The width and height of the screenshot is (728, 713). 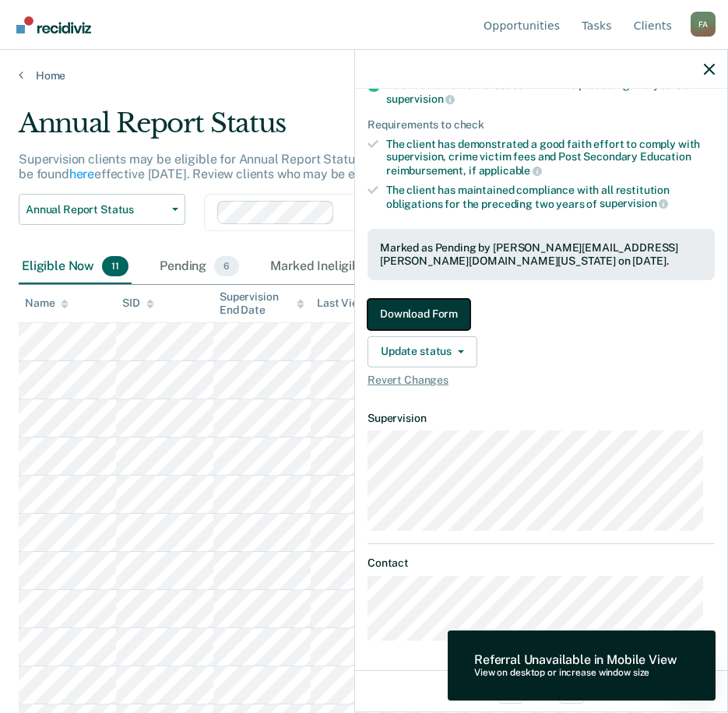 I want to click on div: The client has maintained compliance with all restitution obligations for the preceding two years of, so click(x=551, y=197).